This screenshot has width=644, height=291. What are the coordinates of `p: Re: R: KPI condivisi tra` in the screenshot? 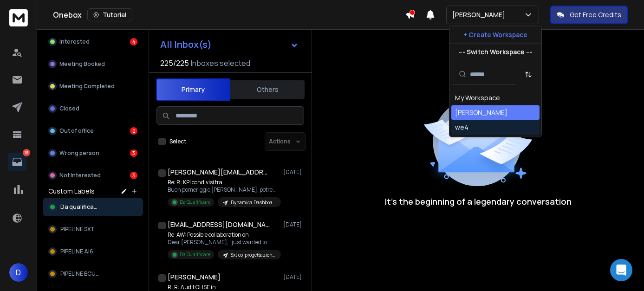 It's located at (223, 182).